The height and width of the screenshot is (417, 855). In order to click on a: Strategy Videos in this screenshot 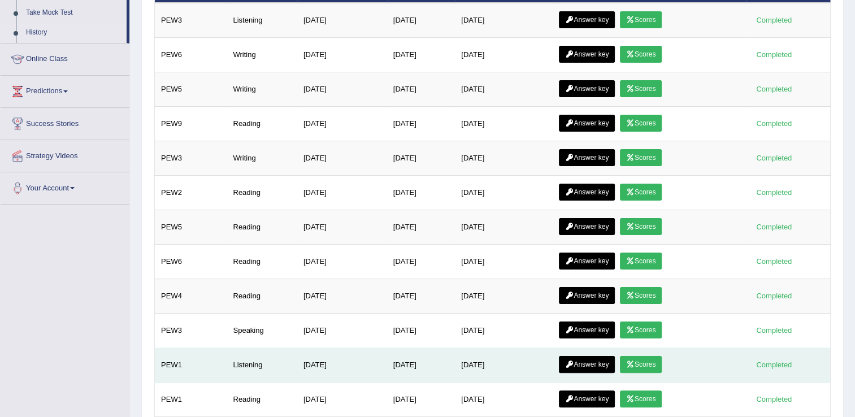, I will do `click(65, 154)`.